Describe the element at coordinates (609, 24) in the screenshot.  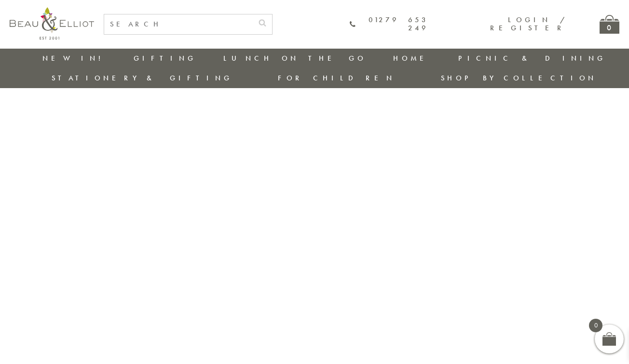
I see `a: 0` at that location.